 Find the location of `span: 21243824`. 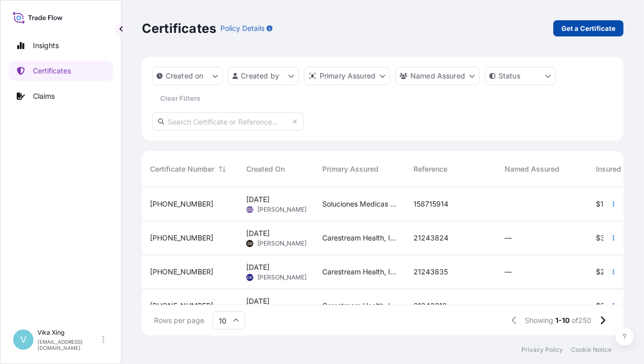

span: 21243824 is located at coordinates (430, 238).